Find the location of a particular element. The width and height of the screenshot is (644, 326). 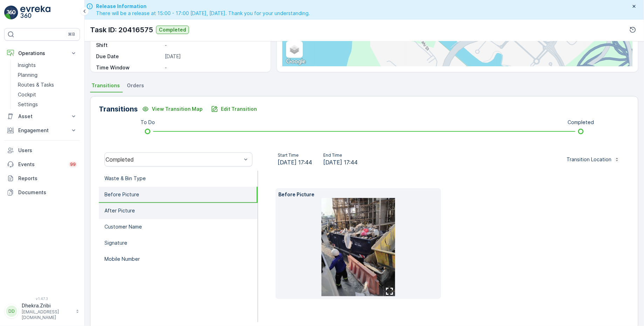

p: Task ID: 20416575 is located at coordinates (122, 30).